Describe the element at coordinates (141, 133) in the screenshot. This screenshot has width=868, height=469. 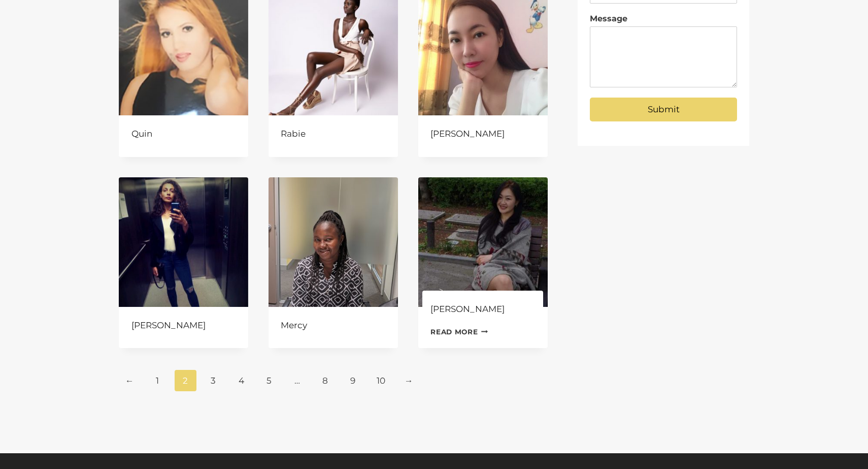
I see `a: Quin` at that location.